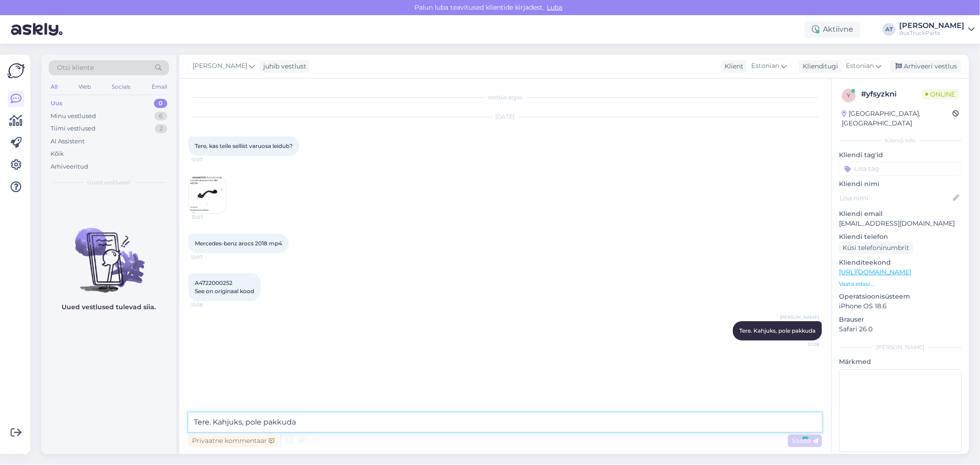 Image resolution: width=980 pixels, height=465 pixels. I want to click on div: Aktiivne, so click(832, 30).